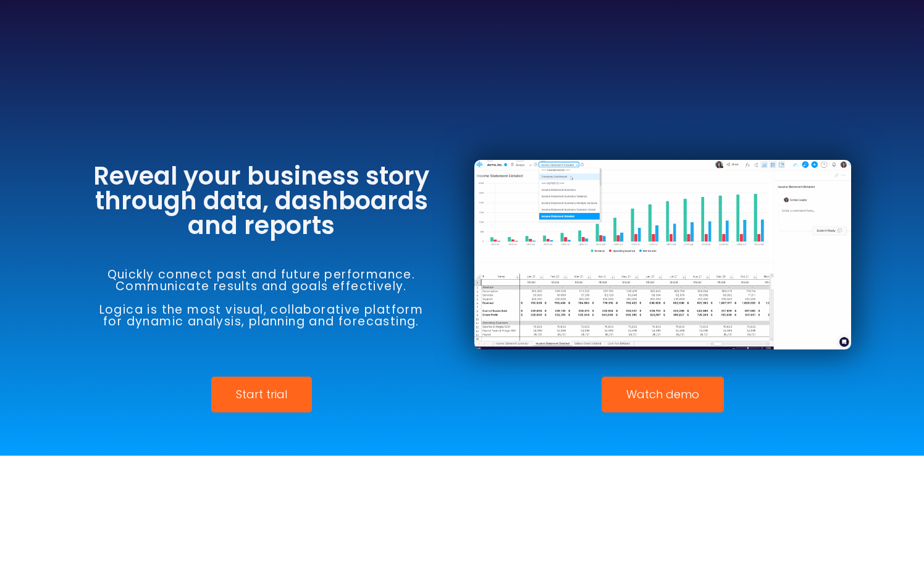  I want to click on a: Watch demo, so click(664, 395).